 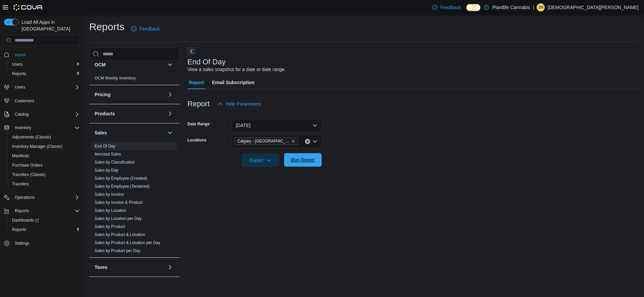 What do you see at coordinates (105, 146) in the screenshot?
I see `span: End Of Day` at bounding box center [105, 146].